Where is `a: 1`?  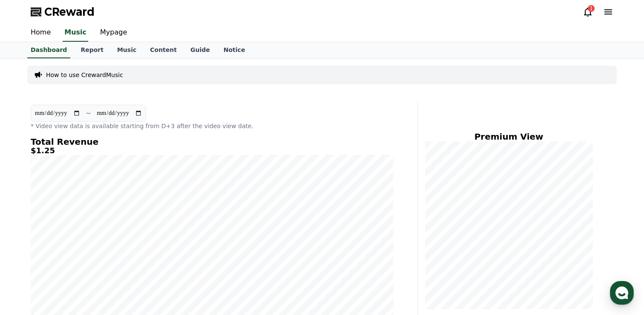 a: 1 is located at coordinates (588, 12).